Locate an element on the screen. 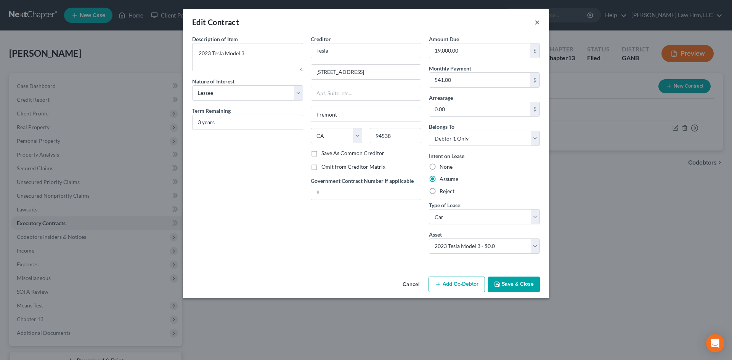  label: Nature of Interest is located at coordinates (213, 81).